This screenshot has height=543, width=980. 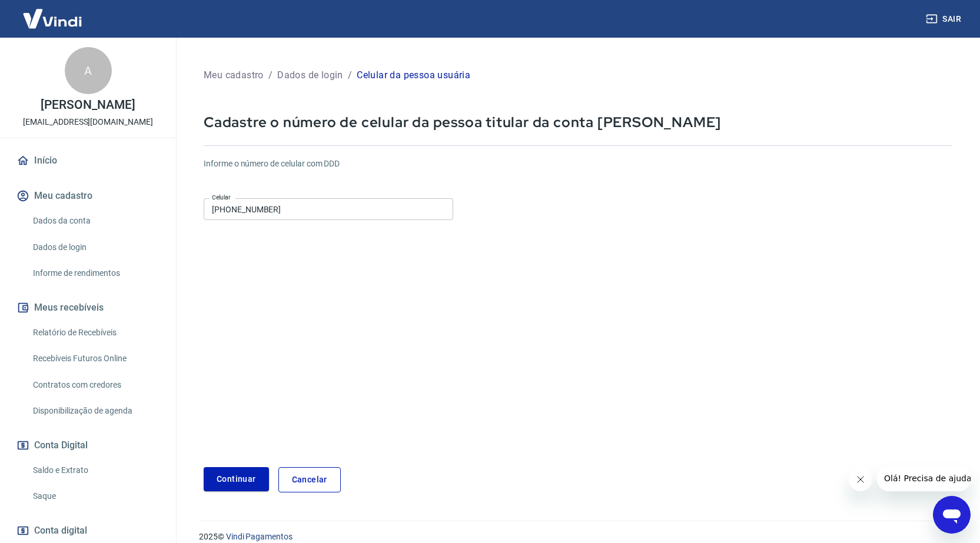 What do you see at coordinates (88, 308) in the screenshot?
I see `button: Meus recebíveis` at bounding box center [88, 308].